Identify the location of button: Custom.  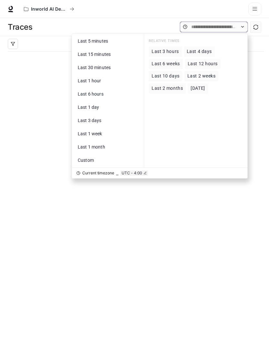
(108, 160).